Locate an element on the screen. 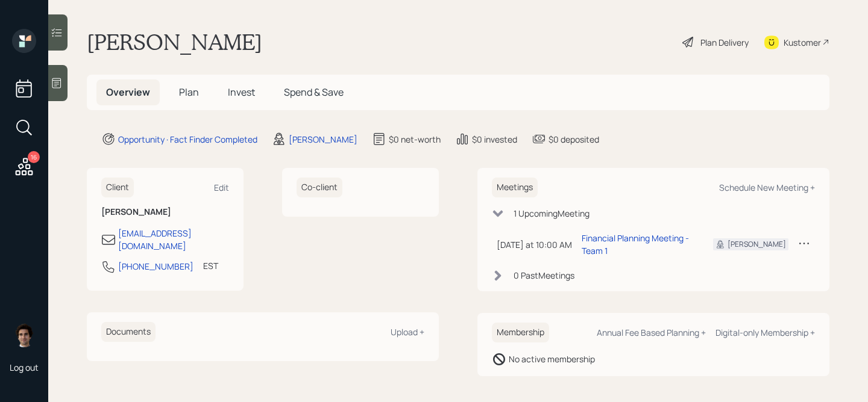  span: Invest is located at coordinates (241, 92).